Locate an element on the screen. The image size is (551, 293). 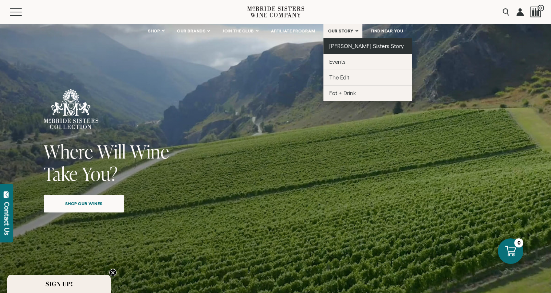
button: Close teaser is located at coordinates (113, 273).